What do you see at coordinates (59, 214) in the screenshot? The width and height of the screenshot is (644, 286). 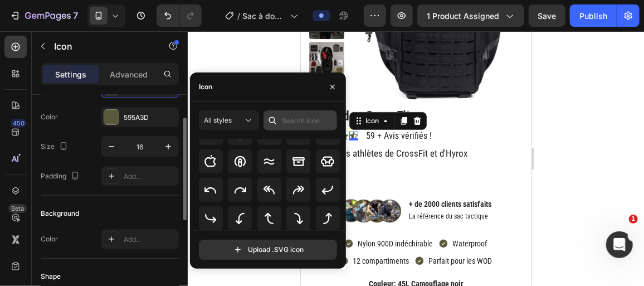 I see `div: Background` at bounding box center [59, 214].